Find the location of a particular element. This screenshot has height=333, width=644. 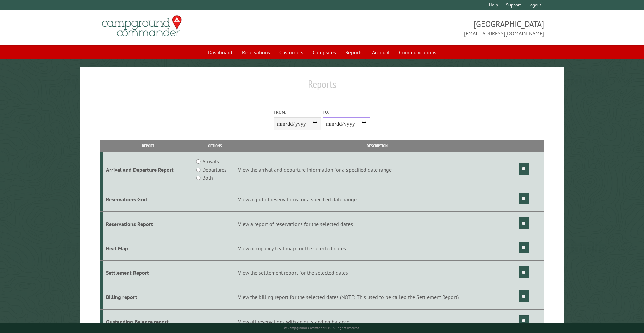

label: Departures is located at coordinates (215, 169).